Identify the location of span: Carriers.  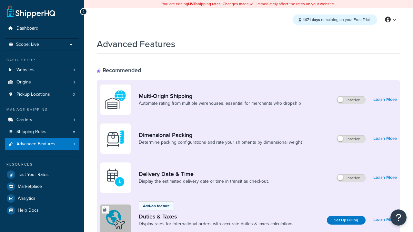
(24, 120).